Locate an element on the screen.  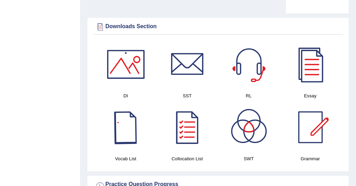
h4: Collocation List is located at coordinates (187, 159).